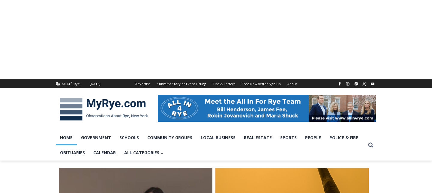  Describe the element at coordinates (371, 145) in the screenshot. I see `button: View Search Form` at that location.